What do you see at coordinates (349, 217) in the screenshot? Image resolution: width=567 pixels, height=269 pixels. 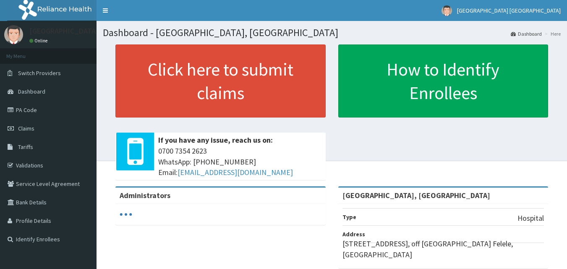 I see `b: Type` at bounding box center [349, 217].